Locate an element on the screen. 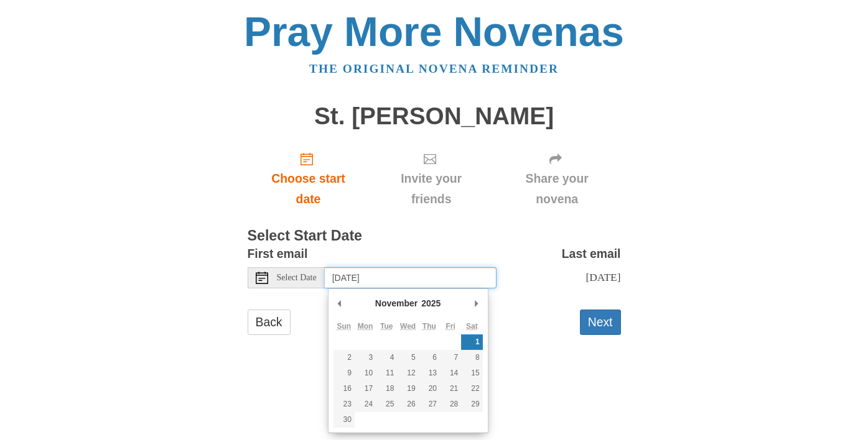 Image resolution: width=868 pixels, height=440 pixels. h3: Select Start Date is located at coordinates (434, 236).